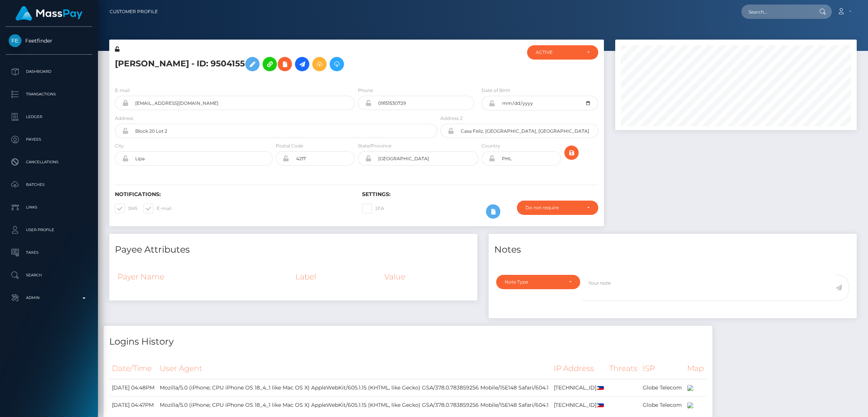 This screenshot has height=417, width=868. I want to click on p: Payees, so click(49, 140).